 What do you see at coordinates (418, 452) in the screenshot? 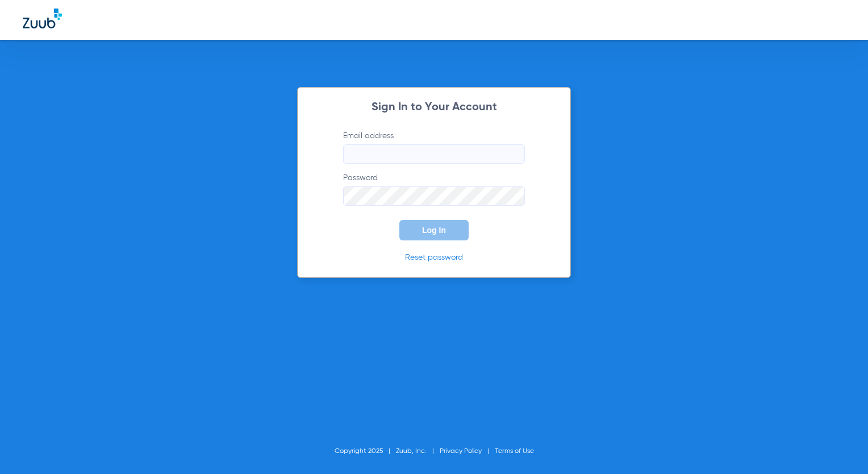
I see `li: Zuub, Inc.` at bounding box center [418, 452].